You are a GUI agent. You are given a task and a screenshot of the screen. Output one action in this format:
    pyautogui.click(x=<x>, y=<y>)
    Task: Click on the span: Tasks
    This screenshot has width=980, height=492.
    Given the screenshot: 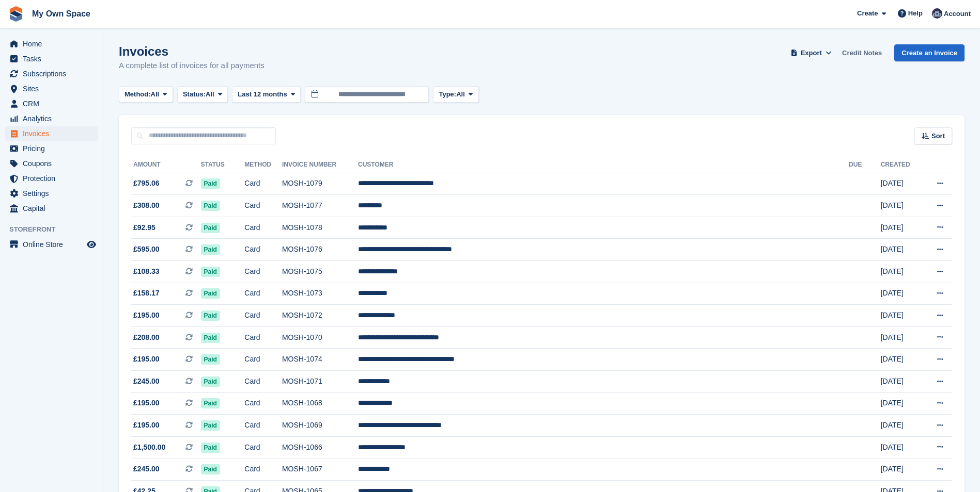 What is the action you would take?
    pyautogui.click(x=54, y=59)
    